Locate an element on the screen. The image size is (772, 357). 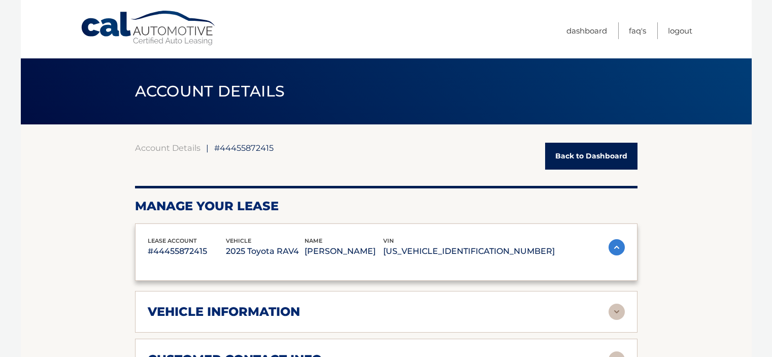
img: accordion-rest.svg is located at coordinates (617, 312).